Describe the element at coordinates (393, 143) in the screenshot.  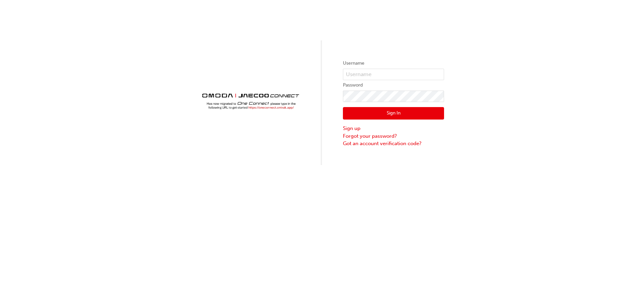
I see `a: Got an account verification code?` at that location.